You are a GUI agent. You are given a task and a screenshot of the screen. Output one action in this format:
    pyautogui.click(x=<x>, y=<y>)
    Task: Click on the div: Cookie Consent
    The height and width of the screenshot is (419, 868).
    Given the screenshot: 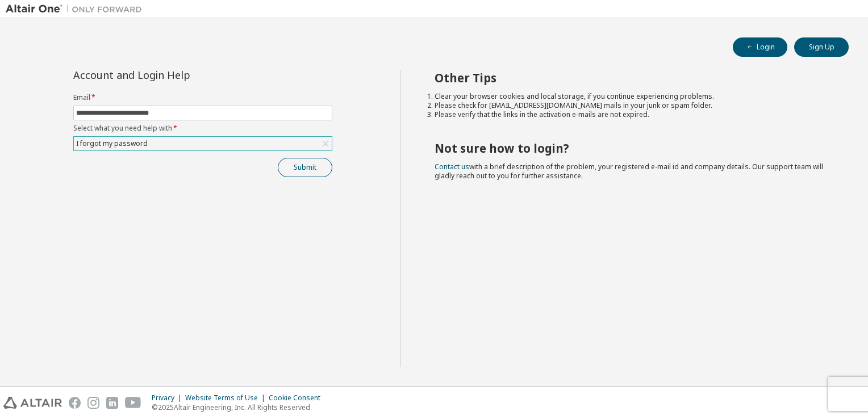 What is the action you would take?
    pyautogui.click(x=298, y=398)
    